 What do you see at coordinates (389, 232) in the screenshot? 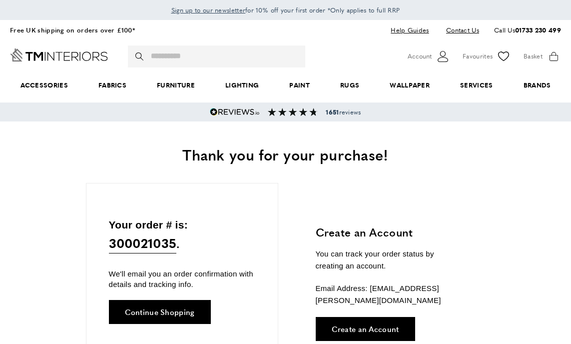
I see `h3: Create an Account` at bounding box center [389, 232].